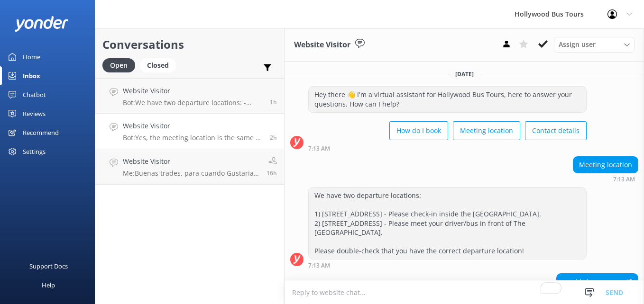 This screenshot has height=304, width=644. Describe the element at coordinates (31, 76) in the screenshot. I see `div: Inbox` at that location.